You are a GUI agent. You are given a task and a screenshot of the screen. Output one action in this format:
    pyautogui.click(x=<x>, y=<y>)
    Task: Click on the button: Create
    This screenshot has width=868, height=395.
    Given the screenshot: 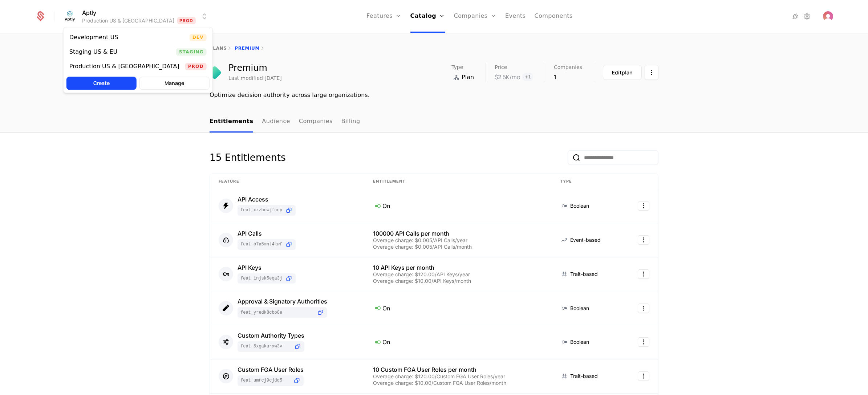 What is the action you would take?
    pyautogui.click(x=101, y=83)
    